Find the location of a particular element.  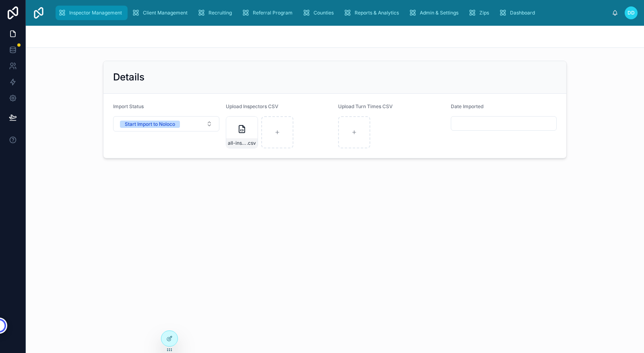

span: Inspector Management is located at coordinates (95, 13).